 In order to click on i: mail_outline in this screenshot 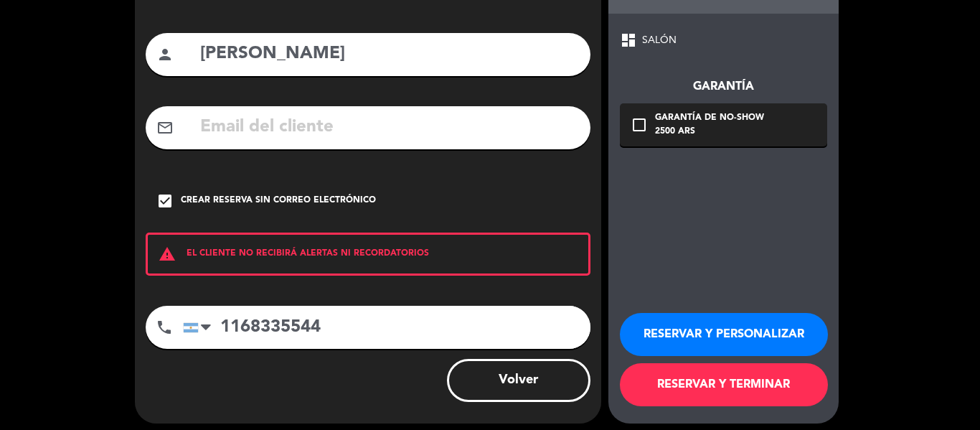, I will do `click(165, 128)`.